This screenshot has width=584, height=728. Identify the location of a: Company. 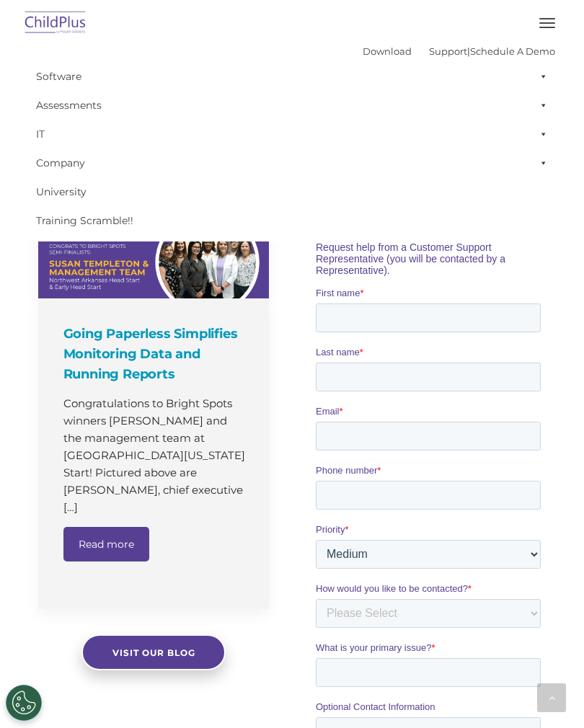
(292, 162).